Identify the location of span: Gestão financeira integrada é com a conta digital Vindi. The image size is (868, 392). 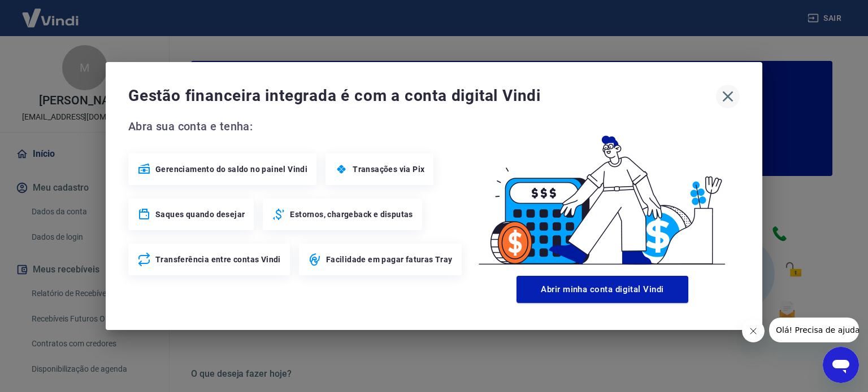
(422, 96).